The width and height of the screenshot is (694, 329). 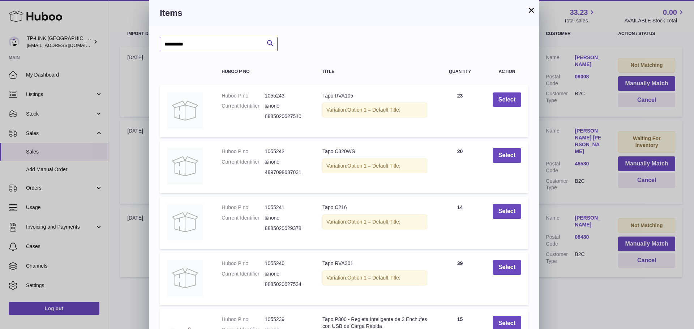 What do you see at coordinates (185, 111) in the screenshot?
I see `img: Tapo RVA105` at bounding box center [185, 111].